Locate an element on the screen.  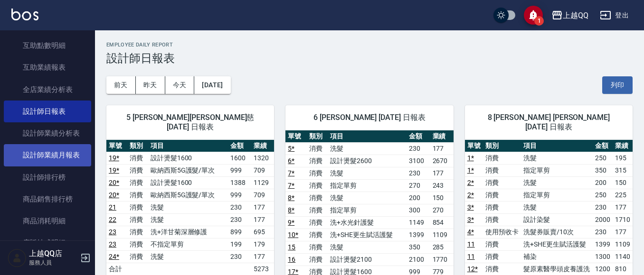
td: 1320 is located at coordinates (263, 158).